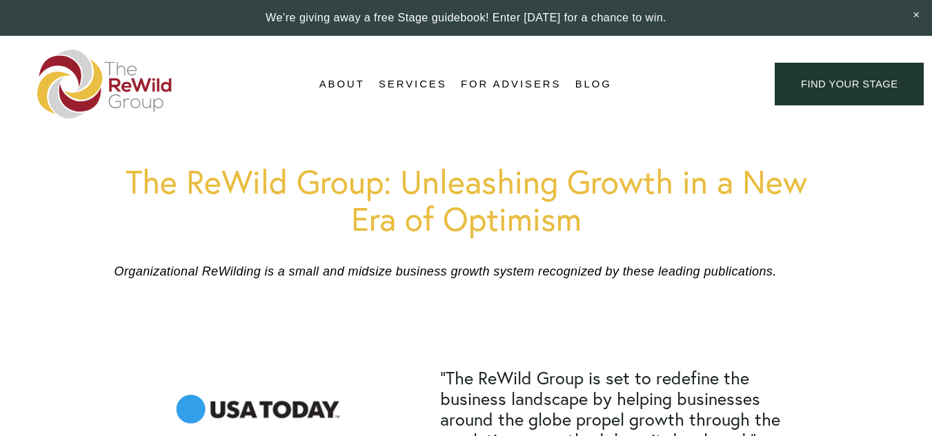  Describe the element at coordinates (466, 200) in the screenshot. I see `h1: The ReWild Group: Unleashing Growth in a New Era of Optimism` at that location.